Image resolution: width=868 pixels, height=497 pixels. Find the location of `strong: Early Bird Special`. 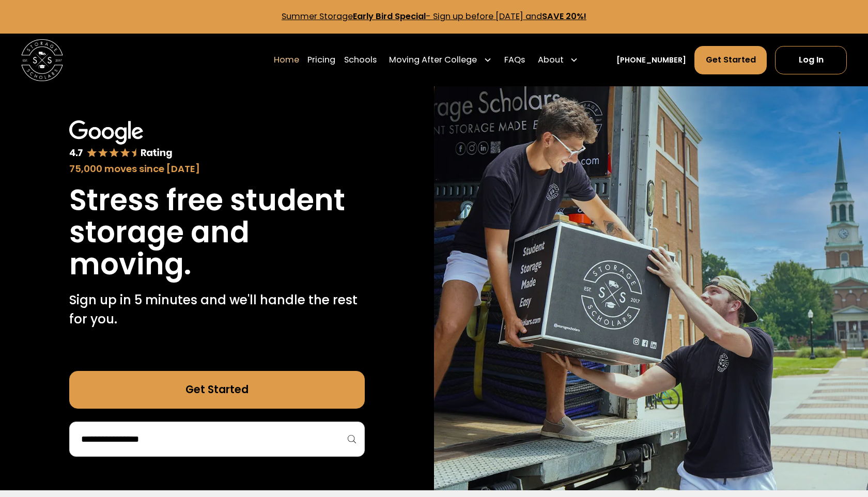

strong: Early Bird Special is located at coordinates (389, 16).